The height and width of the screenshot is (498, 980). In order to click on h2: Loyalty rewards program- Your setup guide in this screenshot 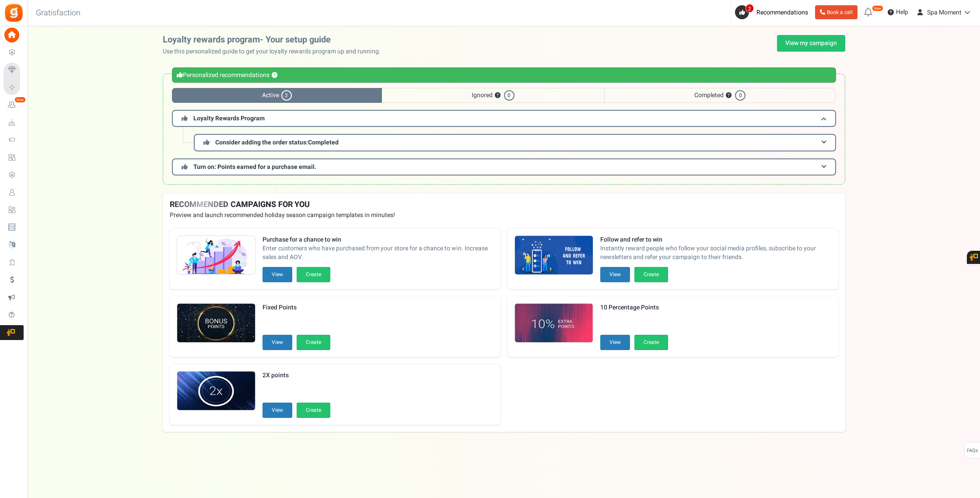, I will do `click(275, 40)`.